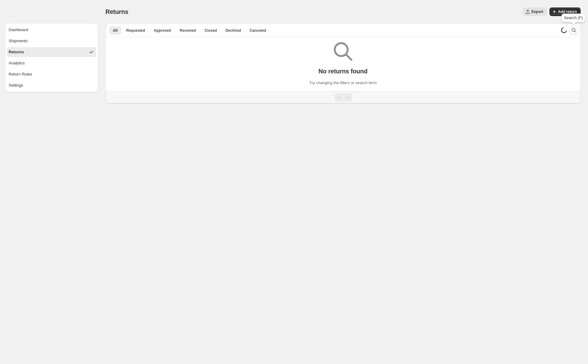 The height and width of the screenshot is (364, 588). Describe the element at coordinates (52, 63) in the screenshot. I see `button: Analytics` at that location.